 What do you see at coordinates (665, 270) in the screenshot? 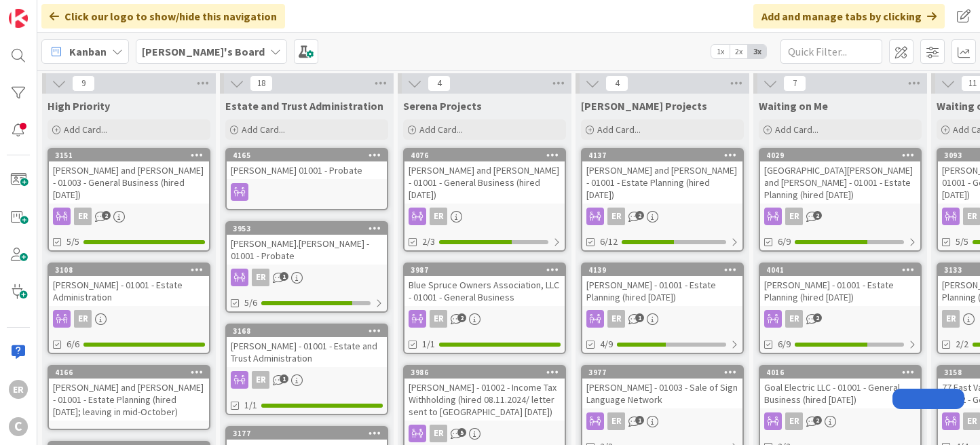
I see `div: 4139` at bounding box center [665, 270].